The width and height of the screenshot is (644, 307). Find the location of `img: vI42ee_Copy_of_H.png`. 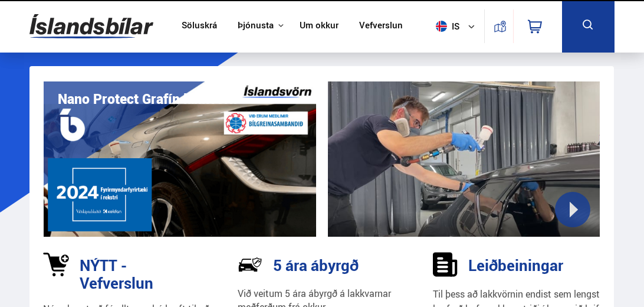

img: vI42ee_Copy_of_H.png is located at coordinates (180, 159).